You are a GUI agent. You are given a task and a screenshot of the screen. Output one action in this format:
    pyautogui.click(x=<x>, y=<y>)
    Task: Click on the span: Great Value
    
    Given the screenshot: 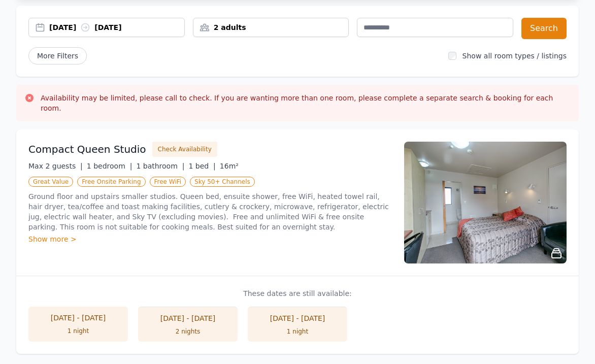 What is the action you would take?
    pyautogui.click(x=51, y=182)
    